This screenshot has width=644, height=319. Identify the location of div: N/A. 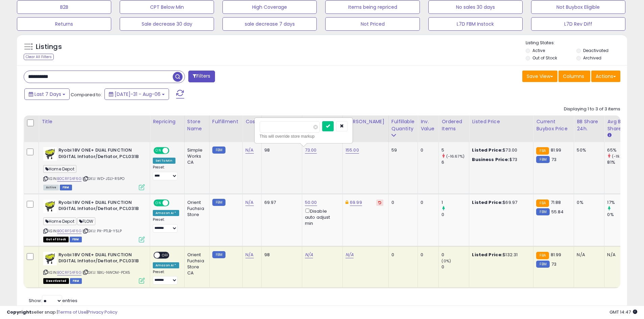
(588, 255).